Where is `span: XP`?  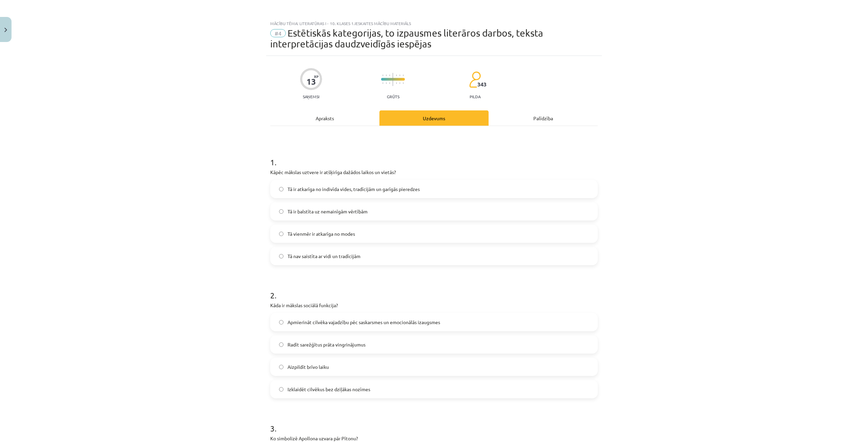 span: XP is located at coordinates (316, 76).